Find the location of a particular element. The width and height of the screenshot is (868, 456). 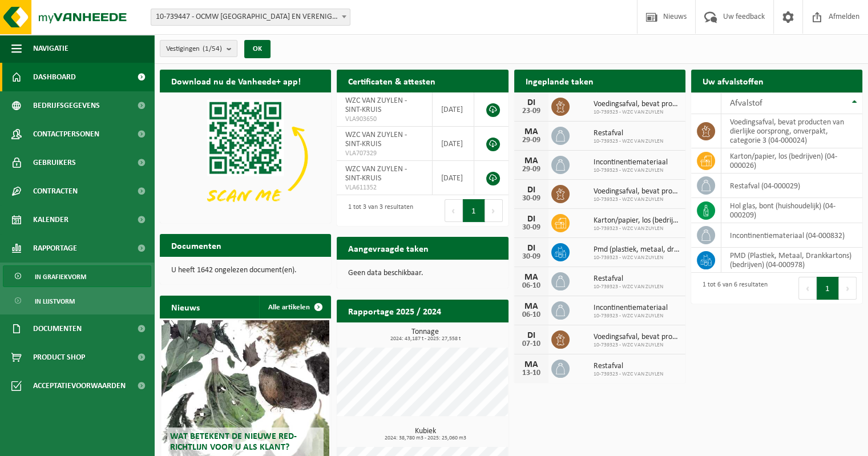

h2: Aangevraagde taken is located at coordinates (388, 247).